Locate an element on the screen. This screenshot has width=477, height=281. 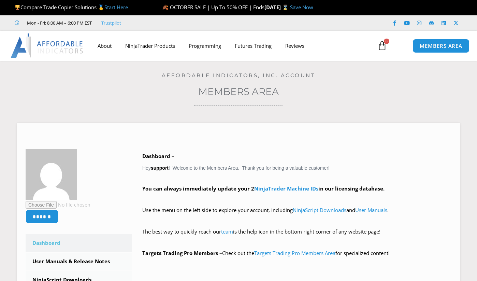
a: Trustpilot is located at coordinates (111, 23).